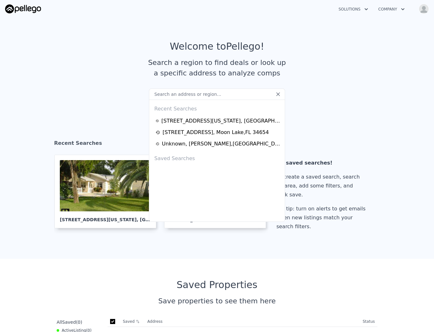 The height and width of the screenshot is (332, 434). What do you see at coordinates (217, 157) in the screenshot?
I see `div: Saved Searches` at bounding box center [217, 157].